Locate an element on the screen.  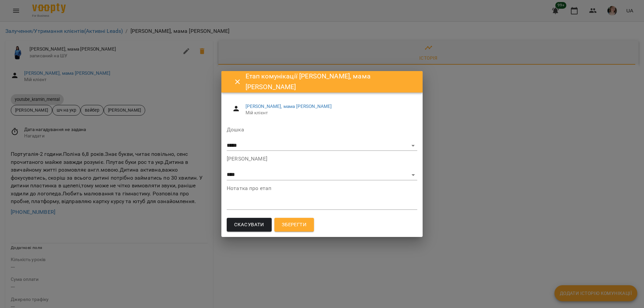
span: Зберегти is located at coordinates (294, 225).